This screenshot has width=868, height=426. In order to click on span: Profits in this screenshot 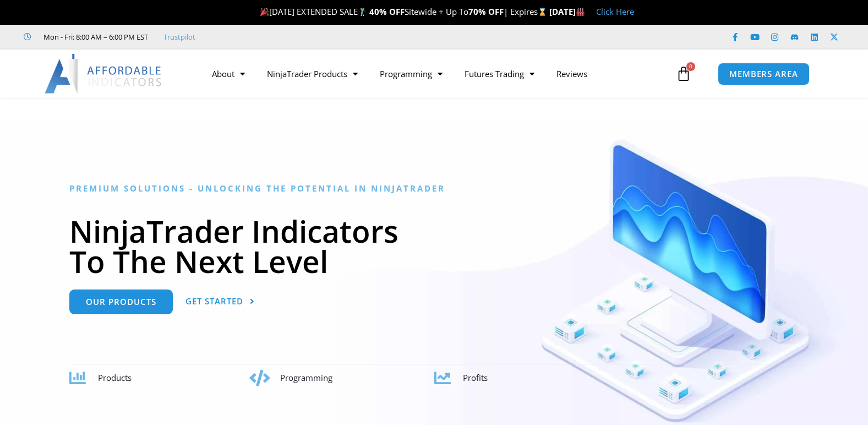, I will do `click(475, 377)`.